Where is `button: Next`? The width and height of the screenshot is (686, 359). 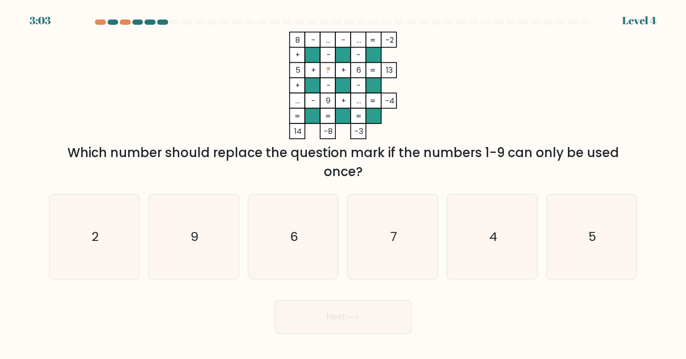
button: Next is located at coordinates (343, 317).